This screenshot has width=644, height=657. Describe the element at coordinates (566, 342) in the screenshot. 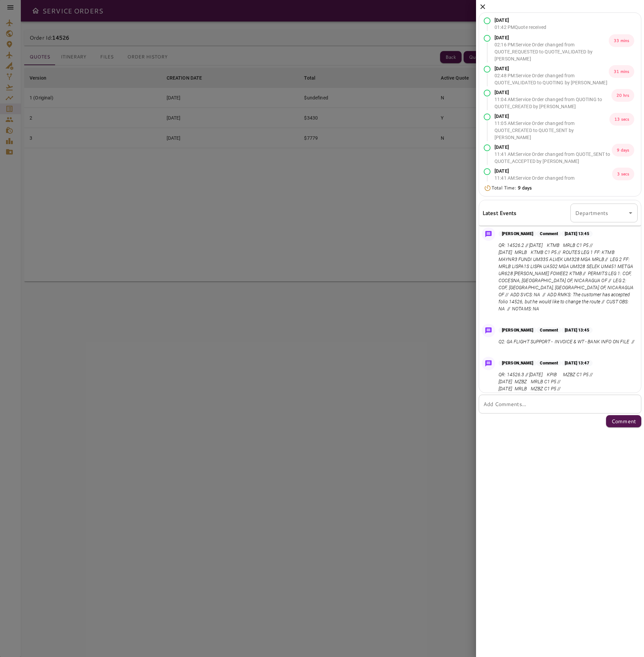

I see `p: Q2: GA FLIGHT SUPPORT - INVOICE & WT - BANK INFO ON FILE //` at that location.